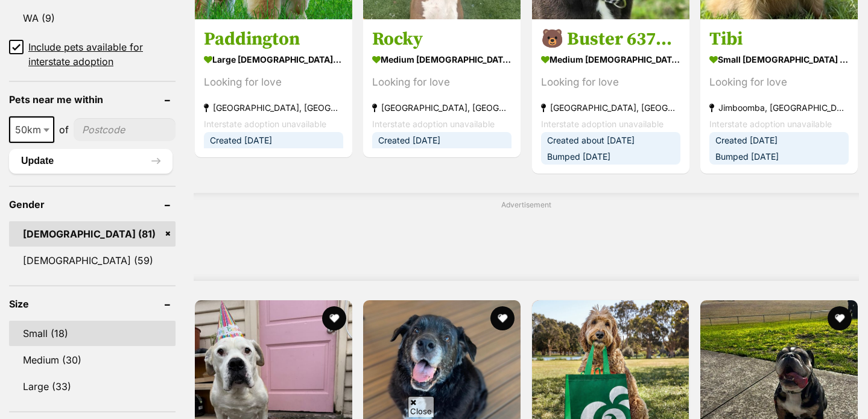 This screenshot has height=419, width=868. What do you see at coordinates (442, 40) in the screenshot?
I see `h3: Rocky` at bounding box center [442, 40].